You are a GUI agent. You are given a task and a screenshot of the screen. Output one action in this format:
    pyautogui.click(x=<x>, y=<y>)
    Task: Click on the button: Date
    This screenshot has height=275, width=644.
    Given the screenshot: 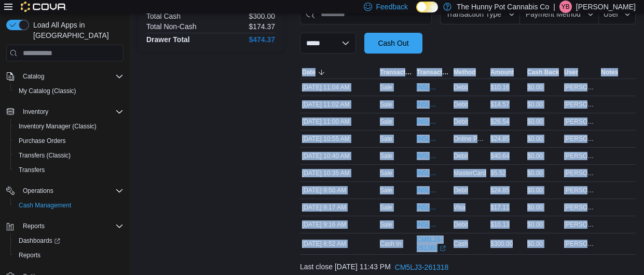 What is the action you would take?
    pyautogui.click(x=338, y=72)
    